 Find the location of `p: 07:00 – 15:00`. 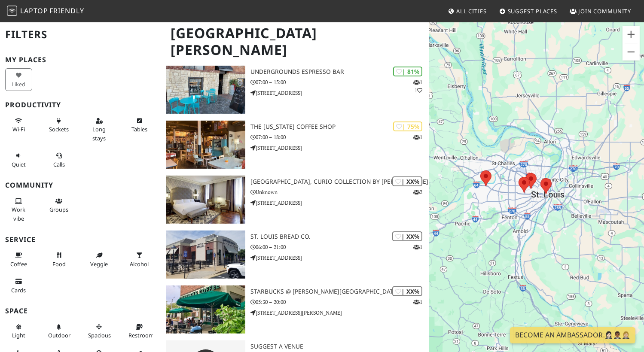

p: 07:00 – 15:00 is located at coordinates (340, 82).